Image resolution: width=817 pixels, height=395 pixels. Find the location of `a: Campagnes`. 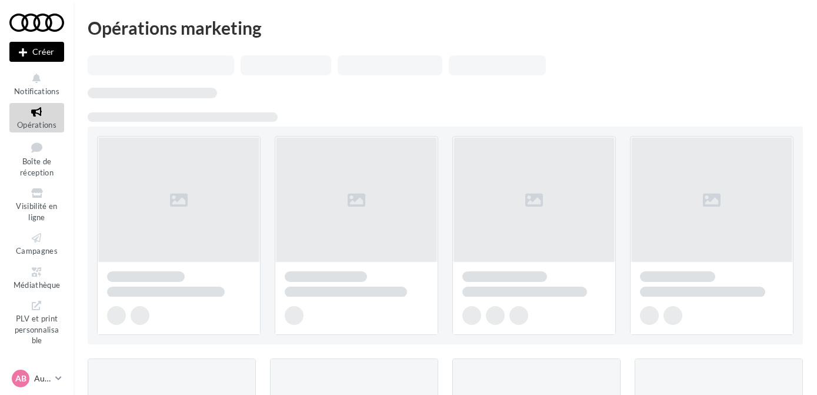

a: Campagnes is located at coordinates (36, 243).